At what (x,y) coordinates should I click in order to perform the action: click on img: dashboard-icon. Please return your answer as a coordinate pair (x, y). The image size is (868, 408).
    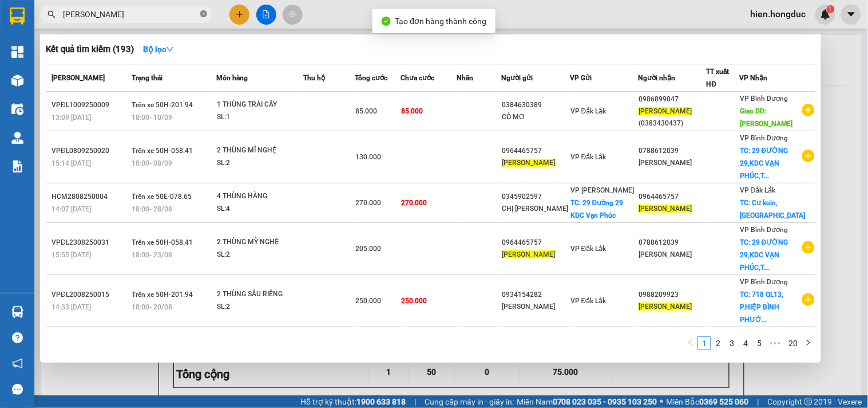
    Looking at the image, I should click on (17, 51).